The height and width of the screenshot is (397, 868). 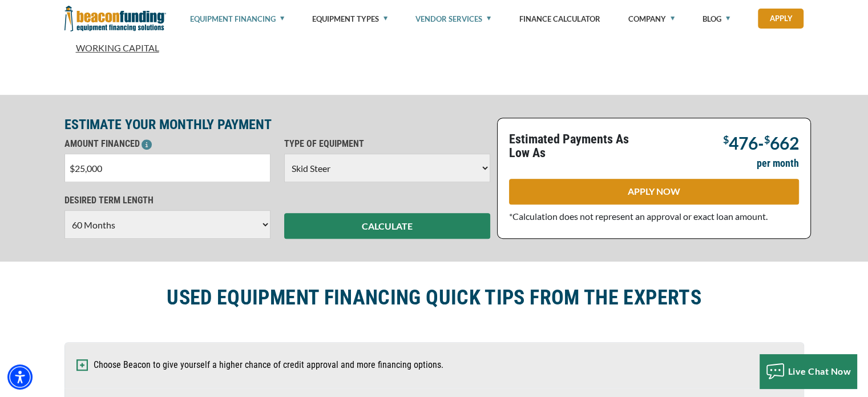 I want to click on button: Live Chat Now, so click(x=808, y=371).